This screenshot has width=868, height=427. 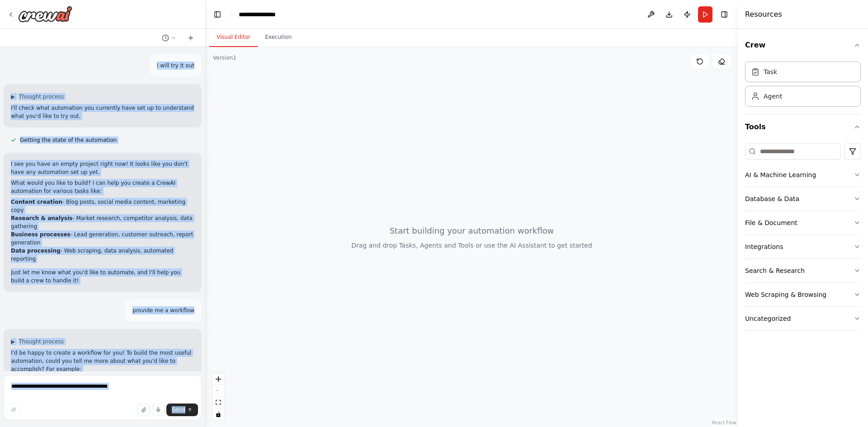 What do you see at coordinates (13, 410) in the screenshot?
I see `button: Improve this prompt` at bounding box center [13, 410].